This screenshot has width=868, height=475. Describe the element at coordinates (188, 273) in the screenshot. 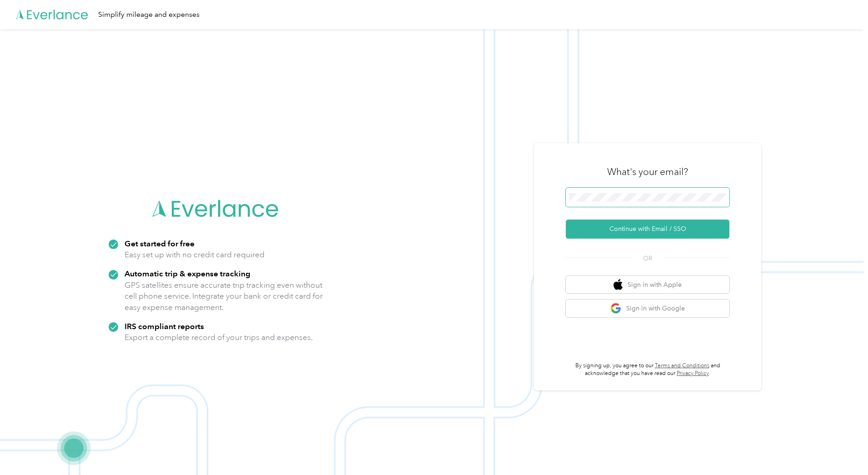

I see `strong: Automatic trip & expense tracking` at that location.